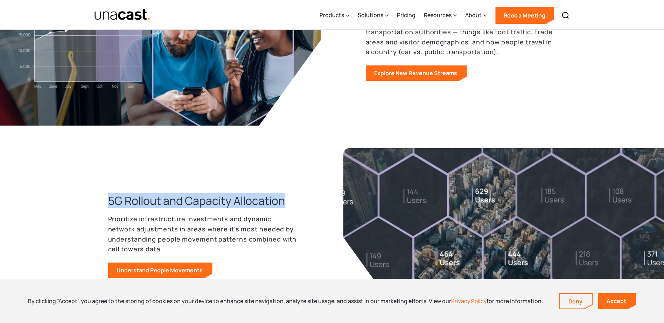 Image resolution: width=664 pixels, height=323 pixels. What do you see at coordinates (576, 302) in the screenshot?
I see `a: Deny` at bounding box center [576, 302].